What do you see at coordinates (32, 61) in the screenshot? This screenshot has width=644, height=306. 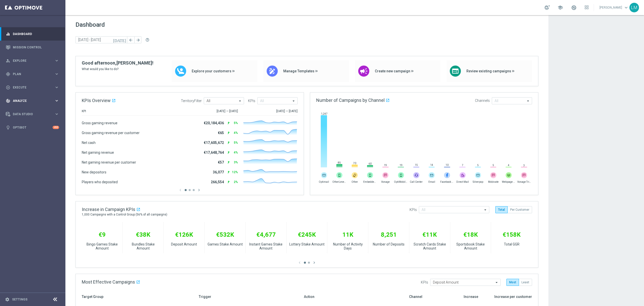 I see `div: person_search Explore keyboard_arrow_right` at bounding box center [32, 61].